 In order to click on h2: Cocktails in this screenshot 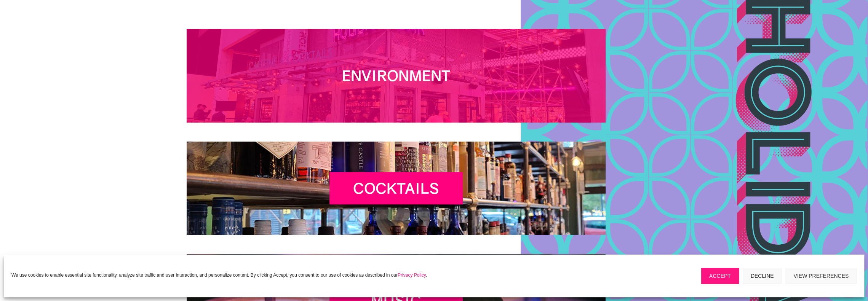, I will do `click(396, 191)`.